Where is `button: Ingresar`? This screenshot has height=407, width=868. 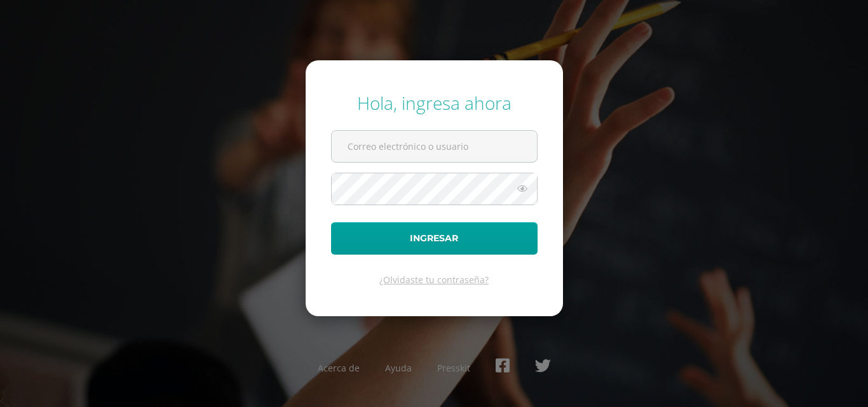
button: Ingresar is located at coordinates (434, 238).